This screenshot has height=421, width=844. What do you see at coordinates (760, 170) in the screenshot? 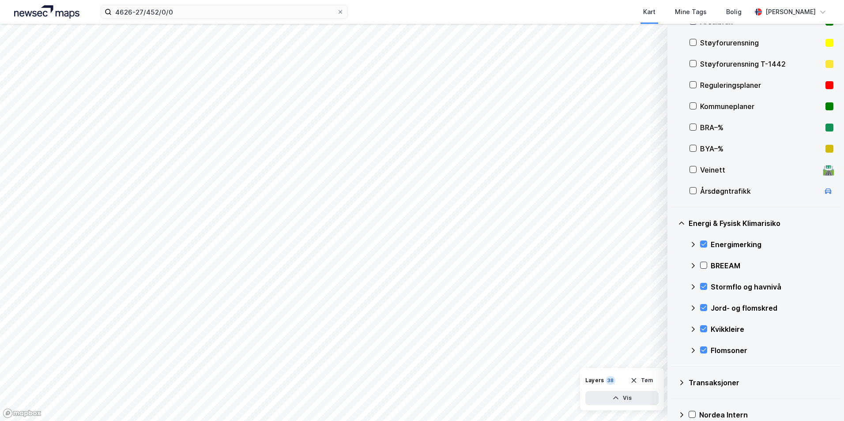
I see `div: Veinett` at bounding box center [760, 170].